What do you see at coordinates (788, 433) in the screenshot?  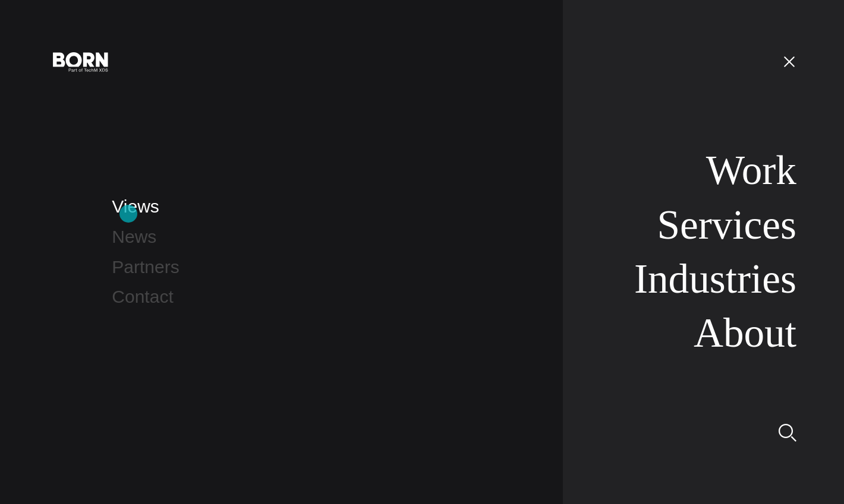 I see `img: Search` at bounding box center [788, 433].